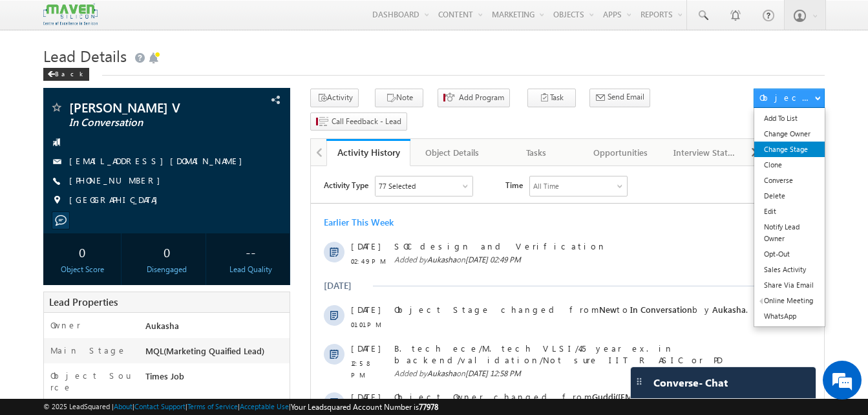 The image size is (868, 415). Describe the element at coordinates (213, 406) in the screenshot. I see `a: Terms of Service` at that location.